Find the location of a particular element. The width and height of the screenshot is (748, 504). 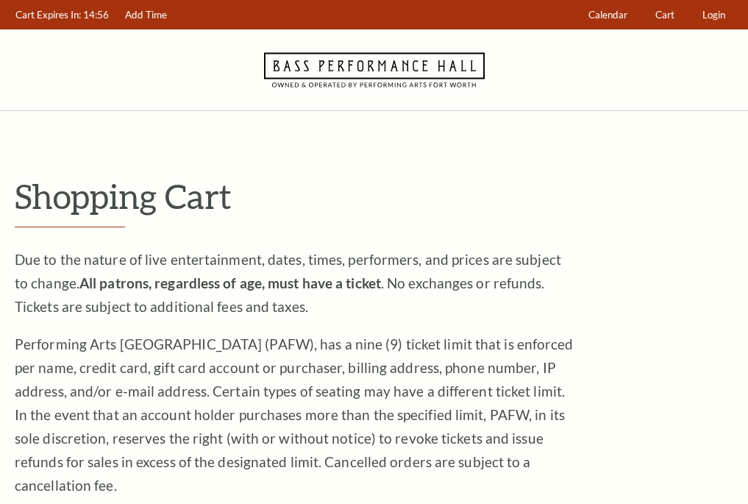

span: Due to the nature of live entertainment, dates, times, performers, and prices are subject to chan... is located at coordinates (288, 282).